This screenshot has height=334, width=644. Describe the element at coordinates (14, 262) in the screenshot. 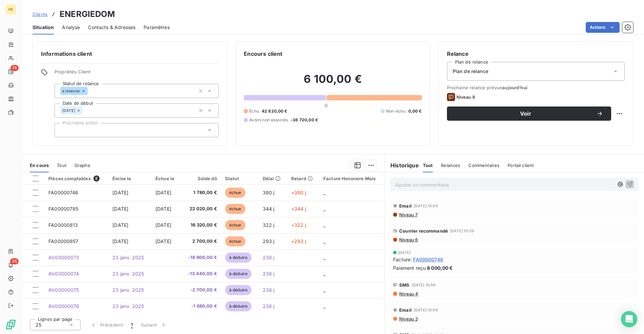

I see `span: 35` at that location.